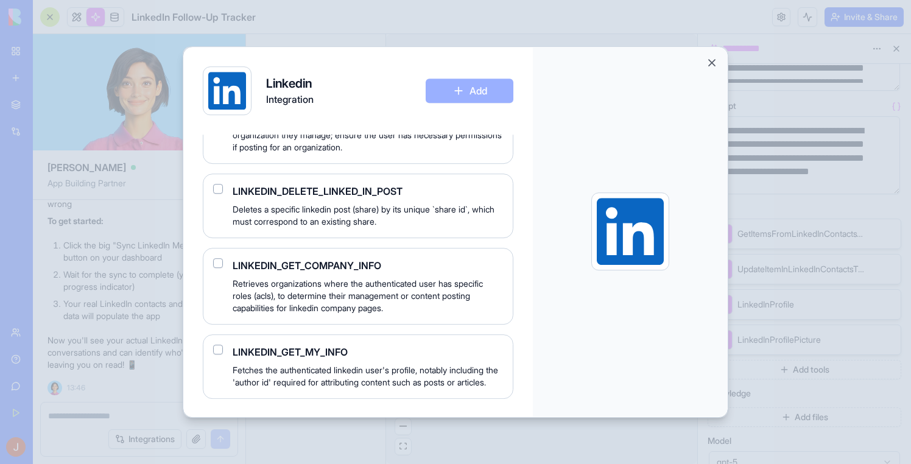 The width and height of the screenshot is (911, 464). What do you see at coordinates (368, 376) in the screenshot?
I see `span: Fetches the authenticated linkedin user's profile, notably including the 'author id' required for...` at bounding box center [368, 376].